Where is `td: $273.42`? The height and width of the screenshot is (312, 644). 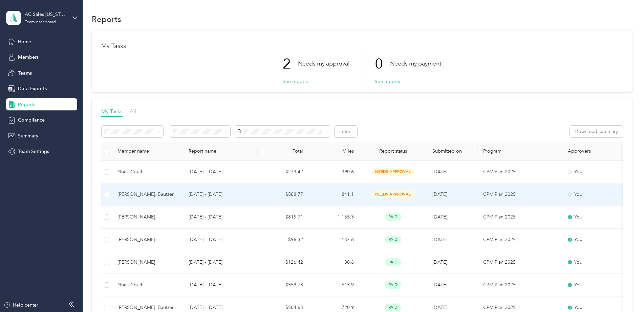
td: $273.42 is located at coordinates (283, 172).